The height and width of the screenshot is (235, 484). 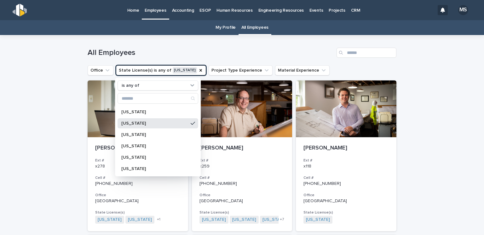 I want to click on a: x259, so click(x=204, y=166).